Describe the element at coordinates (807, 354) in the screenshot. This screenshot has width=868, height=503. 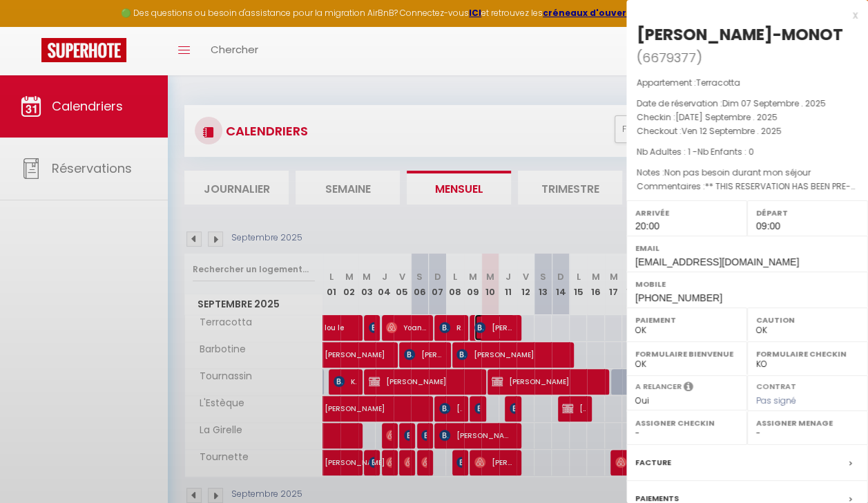
I see `label: Formulaire Checkin` at that location.